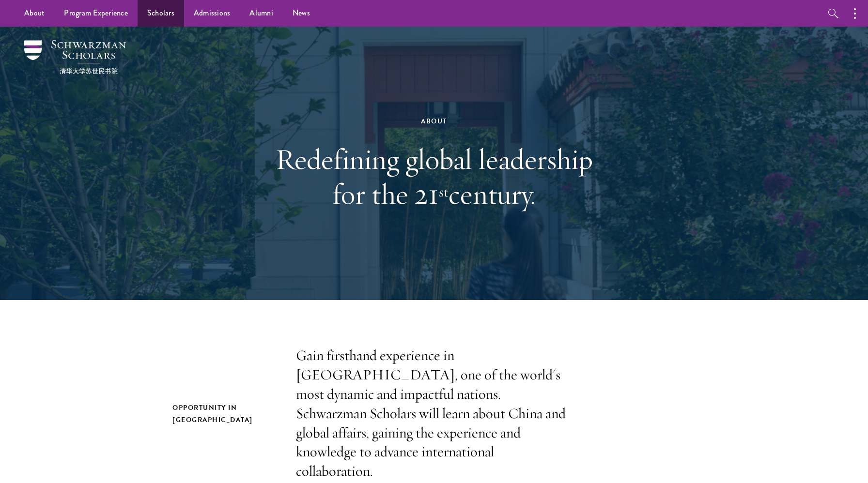 This screenshot has width=868, height=483. I want to click on img: Schwarzman Scholars, so click(75, 57).